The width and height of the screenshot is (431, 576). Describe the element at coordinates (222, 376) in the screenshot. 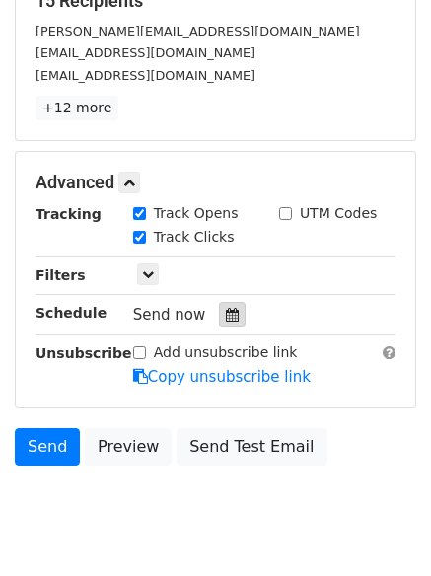

I see `a: Copy unsubscribe link` at that location.